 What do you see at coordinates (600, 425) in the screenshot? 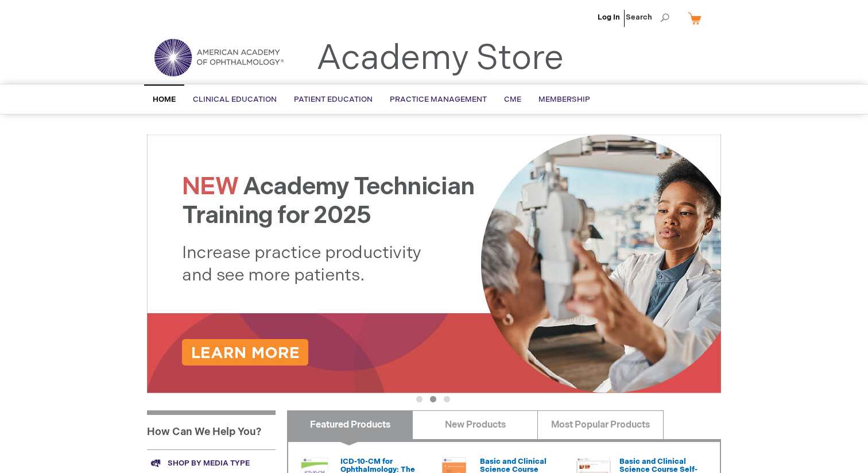
I see `a: Most Popular Products` at bounding box center [600, 425].